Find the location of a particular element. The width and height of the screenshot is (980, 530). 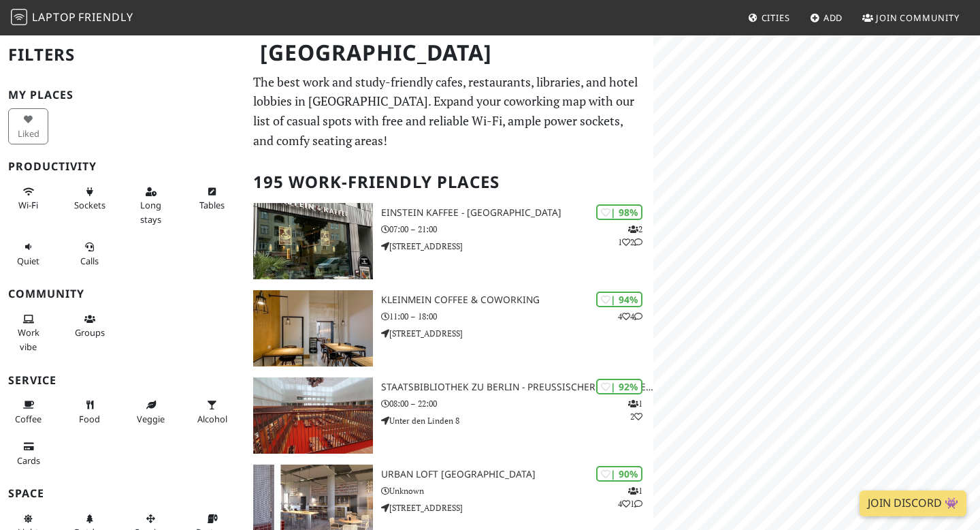

button: Food is located at coordinates (90, 412).